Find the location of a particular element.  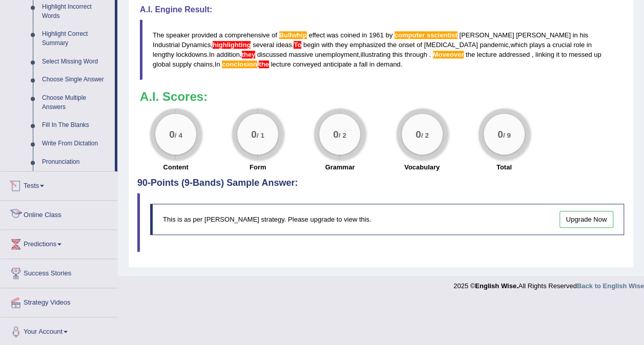

strong: Back to English Wise is located at coordinates (610, 286).